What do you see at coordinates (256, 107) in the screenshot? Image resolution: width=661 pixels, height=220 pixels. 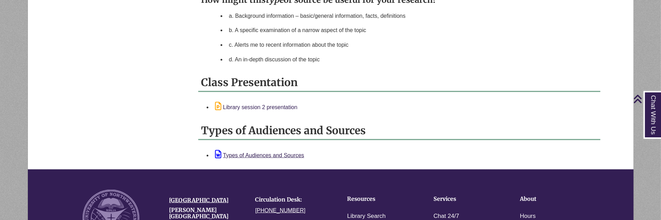 I see `a: Library session 2 presentation` at bounding box center [256, 107].